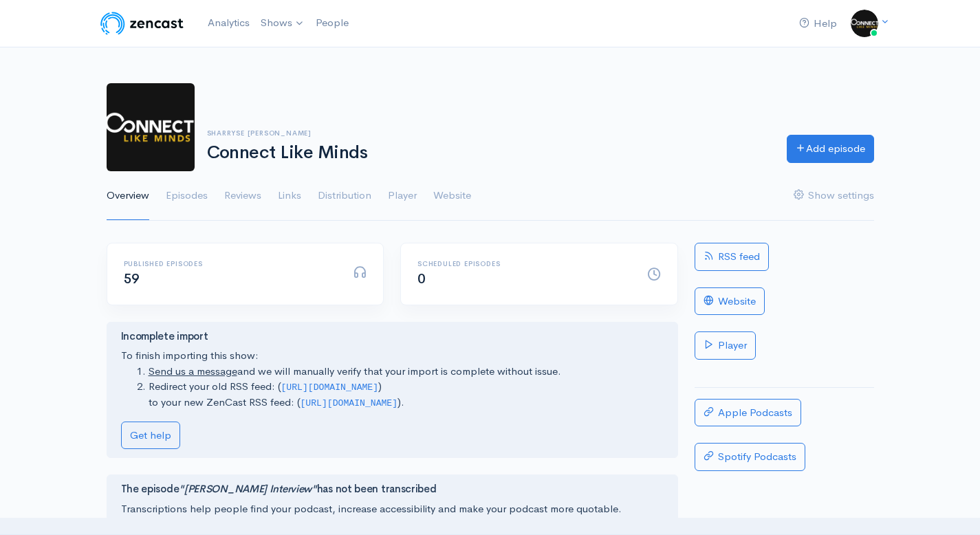 This screenshot has width=980, height=535. Describe the element at coordinates (406, 371) in the screenshot. I see `li: and we will manually verify that your import is complete without issue.` at that location.